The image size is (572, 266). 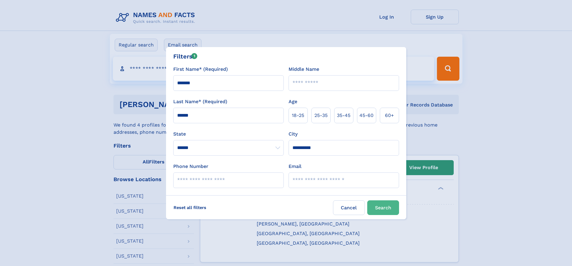 I want to click on label: First Name* (Required), so click(x=201, y=69).